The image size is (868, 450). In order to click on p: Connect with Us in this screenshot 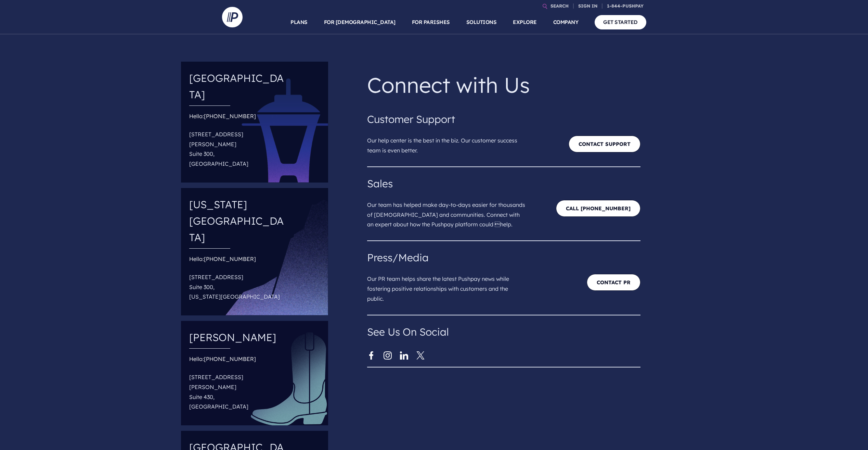, I will do `click(504, 85)`.